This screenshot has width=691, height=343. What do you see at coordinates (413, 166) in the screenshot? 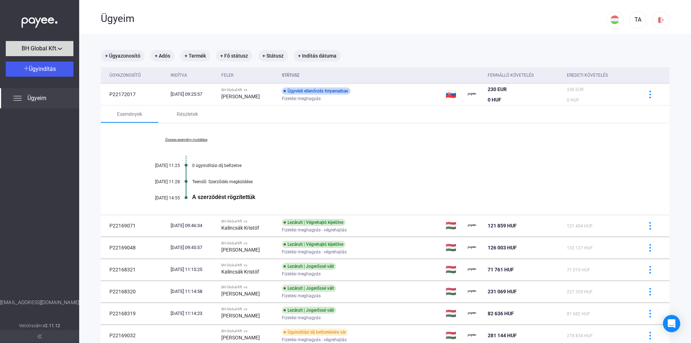
I see `div: 0 ügyindítási díj befizetve` at bounding box center [413, 166].